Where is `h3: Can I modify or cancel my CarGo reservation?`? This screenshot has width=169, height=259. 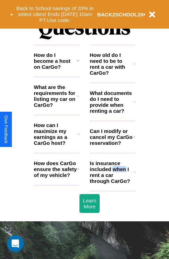 h3: Can I modify or cancel my CarGo reservation? is located at coordinates (112, 137).